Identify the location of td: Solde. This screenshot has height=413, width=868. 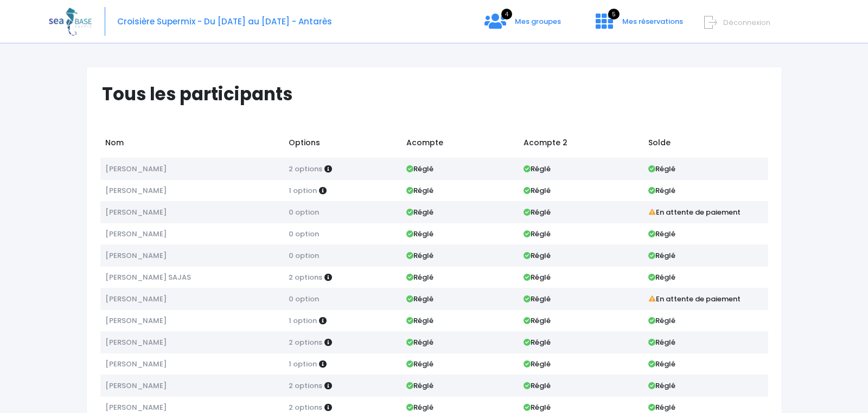
(705, 145).